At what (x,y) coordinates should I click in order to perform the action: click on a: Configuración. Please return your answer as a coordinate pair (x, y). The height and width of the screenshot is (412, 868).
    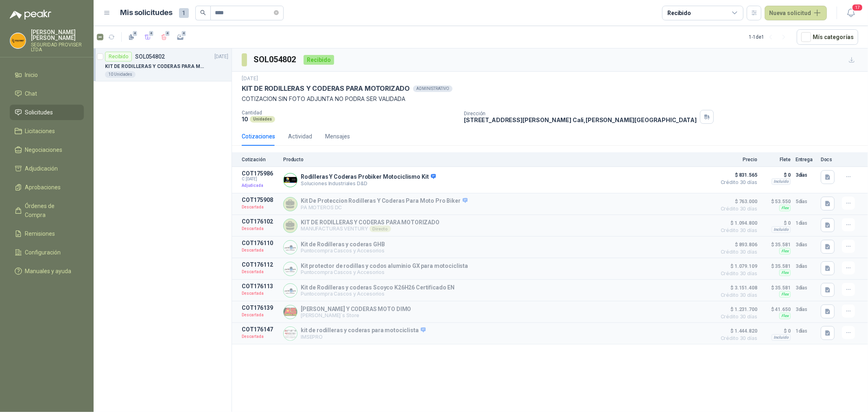
    Looking at the image, I should click on (47, 252).